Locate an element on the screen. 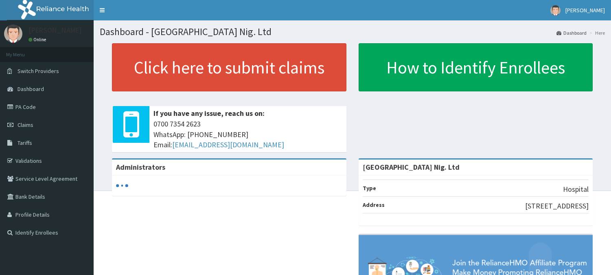 This screenshot has width=611, height=275. a: How to Identify Enrollees is located at coordinates (476, 67).